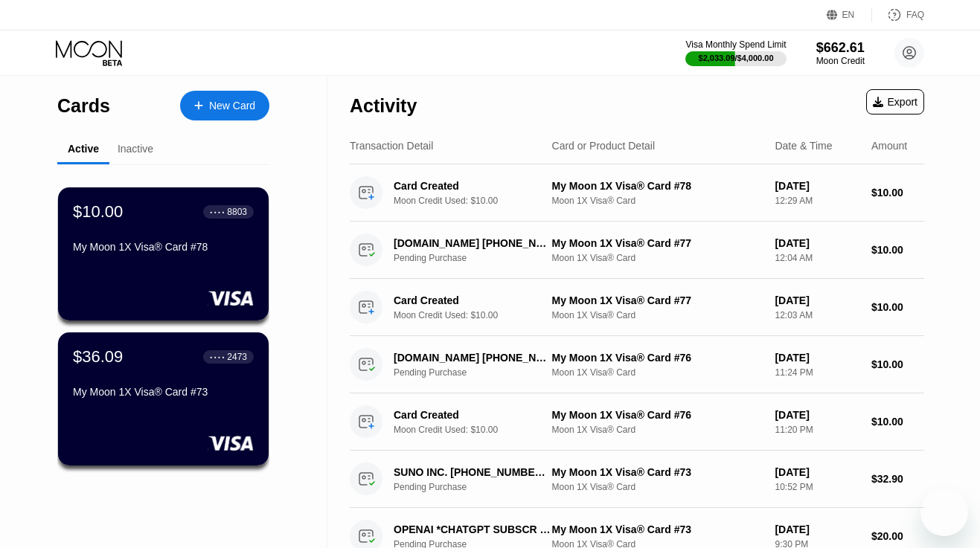  I want to click on div: Amount, so click(889, 145).